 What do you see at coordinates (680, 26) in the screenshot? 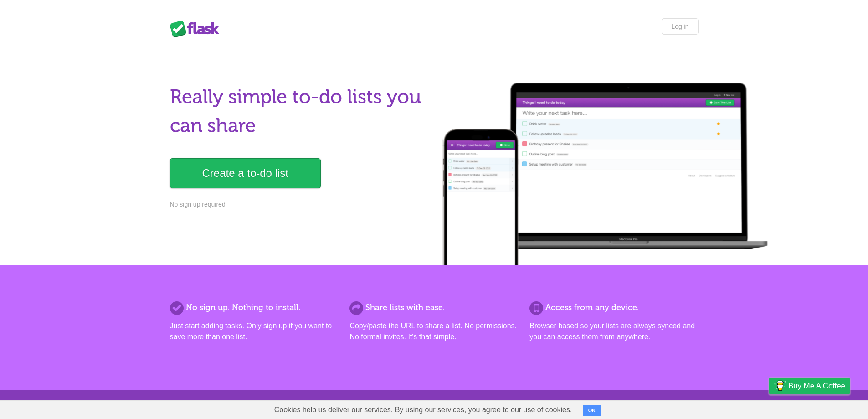
I see `a: Log in` at bounding box center [680, 26].